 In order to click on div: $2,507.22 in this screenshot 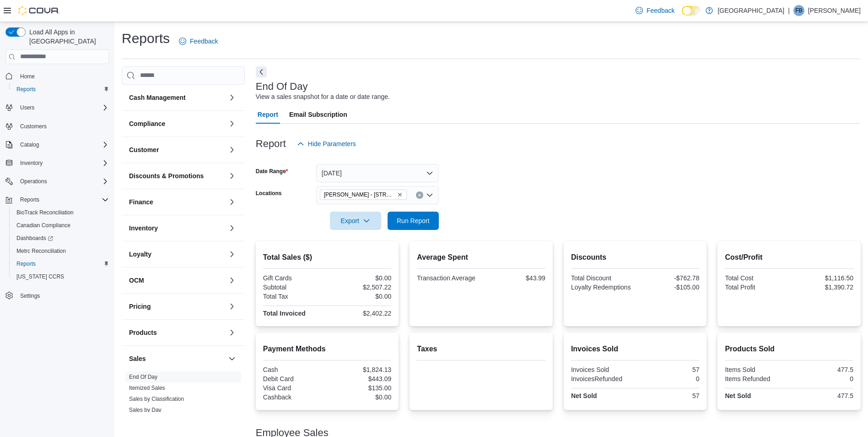, I will do `click(360, 287)`.